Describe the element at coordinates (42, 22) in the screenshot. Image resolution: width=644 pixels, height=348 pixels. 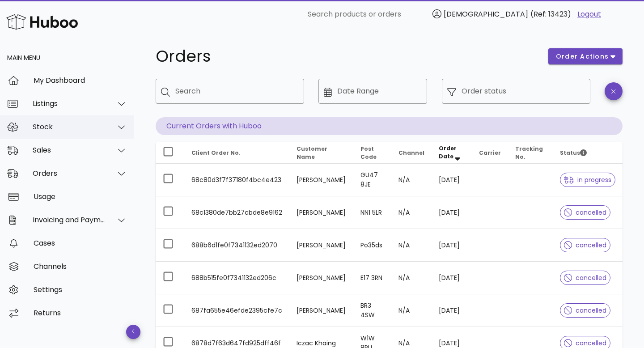
I see `img: Huboo Logo` at that location.